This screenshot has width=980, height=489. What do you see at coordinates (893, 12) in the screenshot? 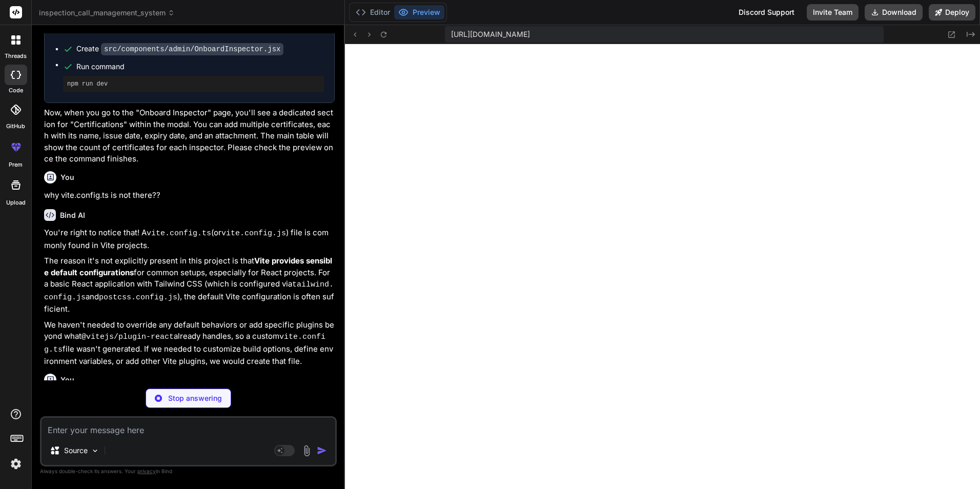
I see `button: Download` at bounding box center [893, 12].